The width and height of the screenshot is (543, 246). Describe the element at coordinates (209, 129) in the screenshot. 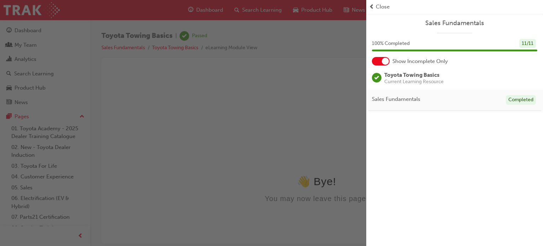

I see `div: You may now leave this page.` at that location.